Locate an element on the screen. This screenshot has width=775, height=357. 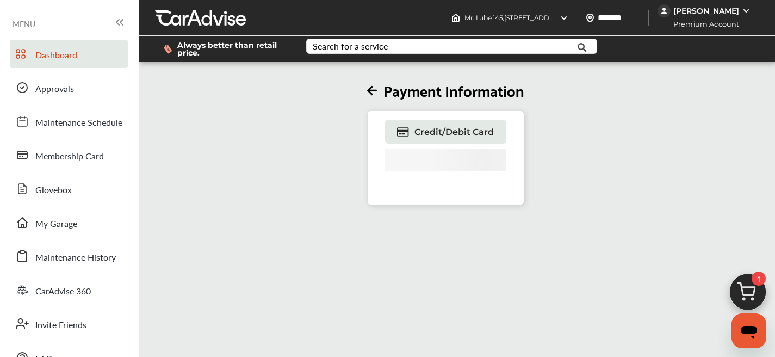
span: Approvals is located at coordinates (54, 89).